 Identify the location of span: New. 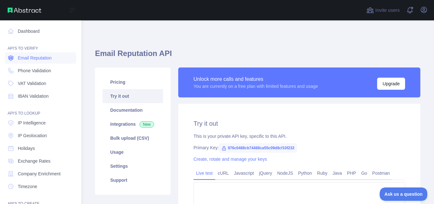
(147, 124).